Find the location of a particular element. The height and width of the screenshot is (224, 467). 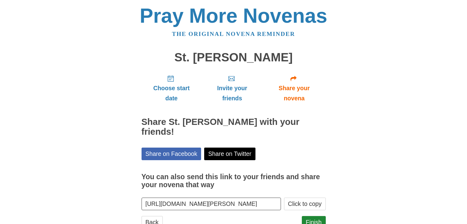

button: Click to copy is located at coordinates (305, 204).